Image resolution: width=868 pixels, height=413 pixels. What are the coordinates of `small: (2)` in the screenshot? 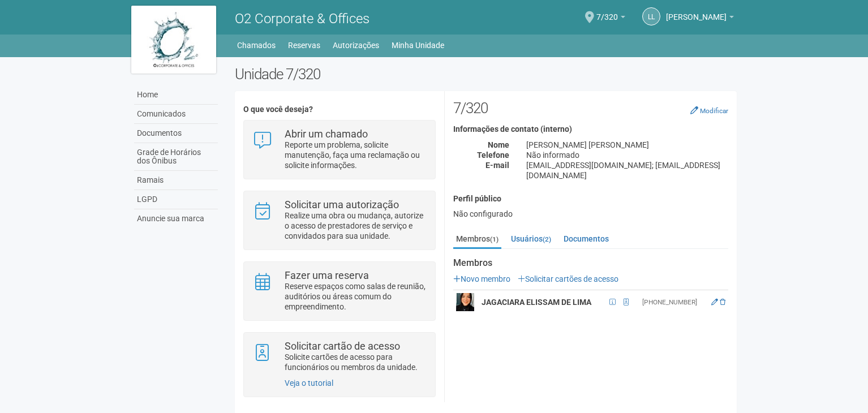 It's located at (546, 239).